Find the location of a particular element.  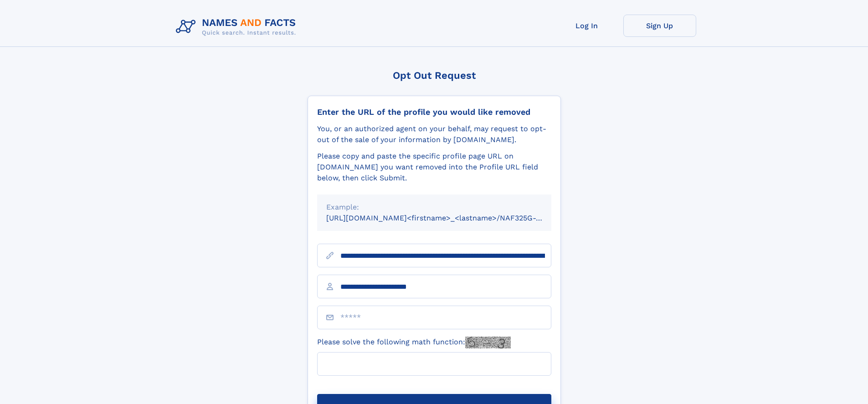

label: Please solve the following math function: is located at coordinates (413, 343).